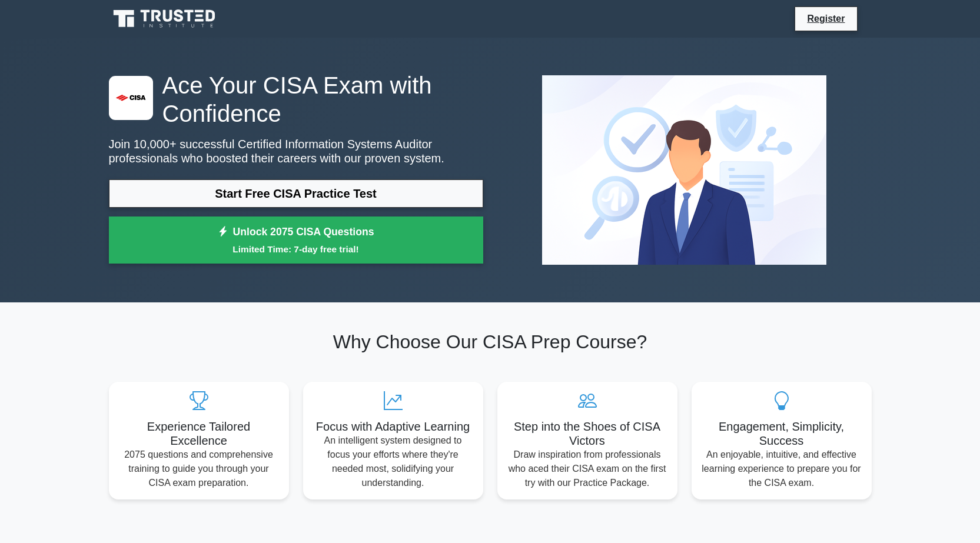  I want to click on a: Start Free CISA Practice Test, so click(296, 194).